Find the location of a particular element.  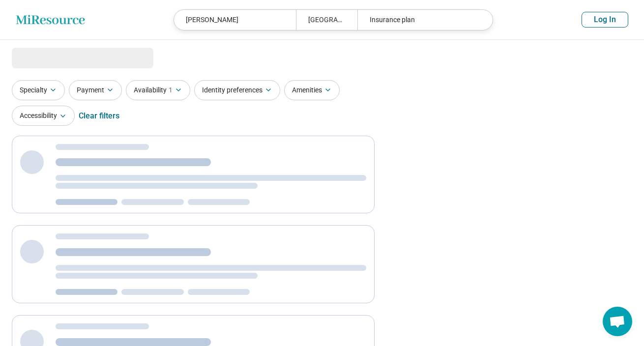

div: Clear filters is located at coordinates (99, 116).